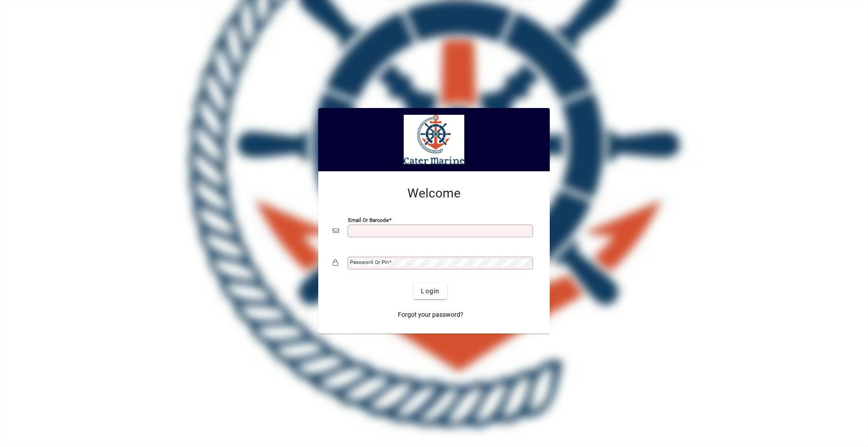 This screenshot has height=447, width=868. I want to click on mat-label: Password or Pin, so click(369, 262).